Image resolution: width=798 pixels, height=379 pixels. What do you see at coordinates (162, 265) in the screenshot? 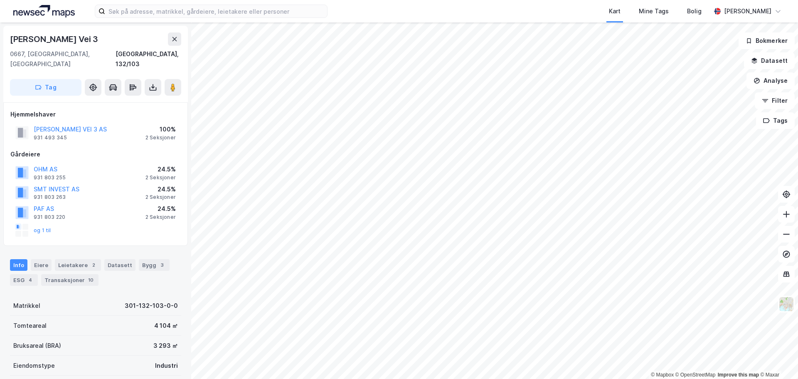
I see `div: 3` at bounding box center [162, 265].